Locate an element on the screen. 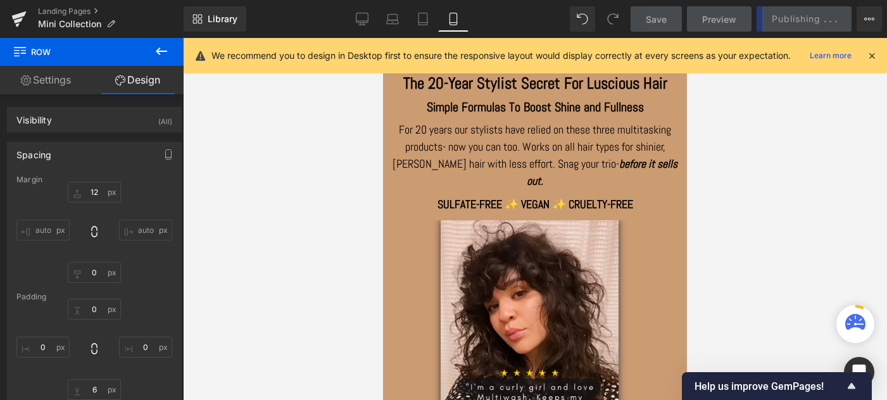 This screenshot has height=400, width=887. a: New Library is located at coordinates (215, 19).